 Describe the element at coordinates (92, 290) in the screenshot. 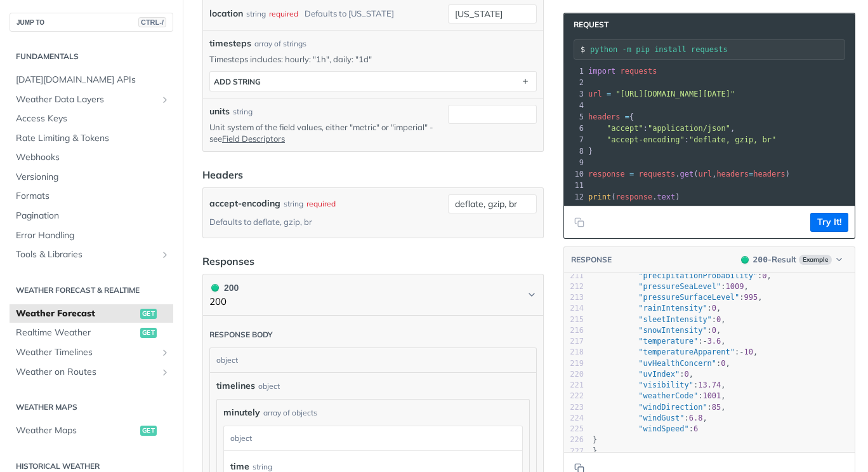

I see `h2: Weather Forecast & realtime` at that location.